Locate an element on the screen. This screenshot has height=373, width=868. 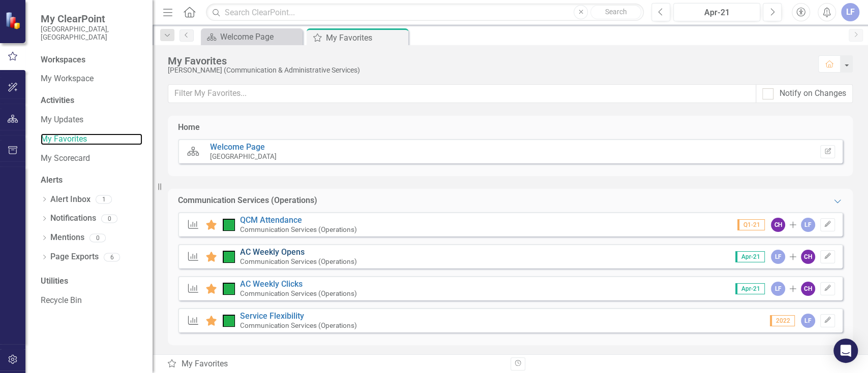
button: Apr-21 is located at coordinates (716, 12).